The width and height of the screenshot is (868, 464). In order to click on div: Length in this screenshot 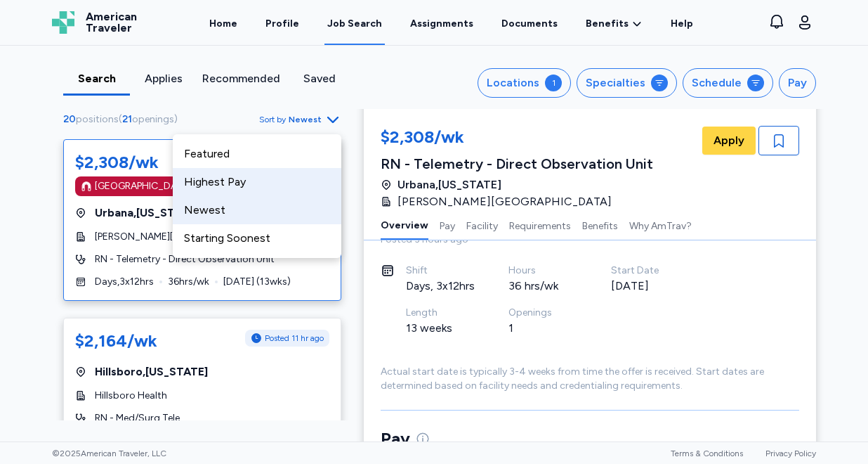, I will do `click(440, 312)`.